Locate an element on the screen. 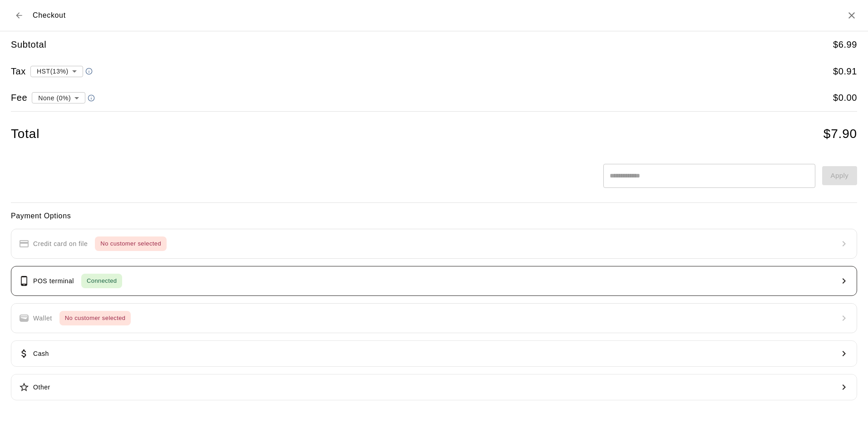  p: Cash is located at coordinates (40, 354).